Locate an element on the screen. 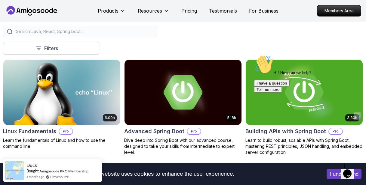 Image resolution: width=366 pixels, height=185 pixels. img: Building APIs with Spring Boot card is located at coordinates (304, 93).